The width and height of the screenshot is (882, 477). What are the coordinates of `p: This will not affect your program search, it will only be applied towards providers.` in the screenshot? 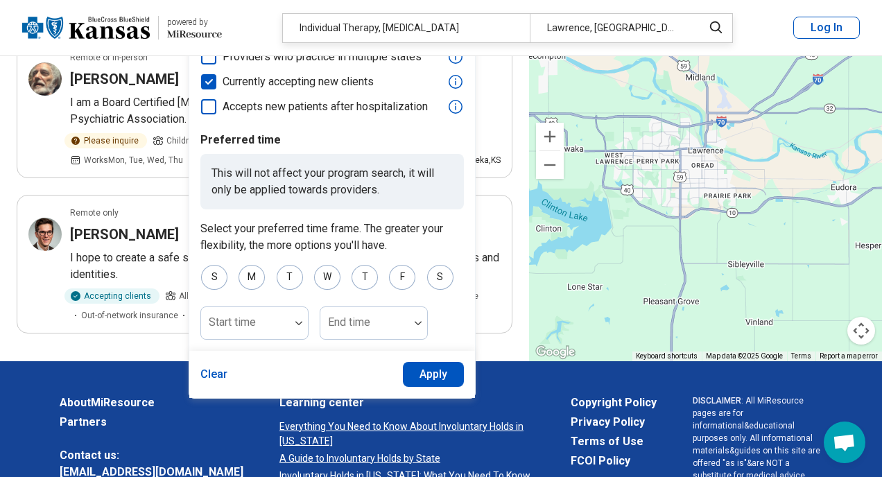 It's located at (332, 182).